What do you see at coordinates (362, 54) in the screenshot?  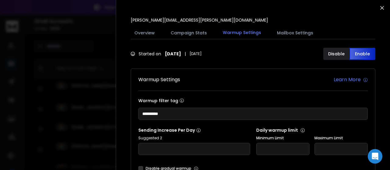 I see `button: Enable` at bounding box center [362, 54].